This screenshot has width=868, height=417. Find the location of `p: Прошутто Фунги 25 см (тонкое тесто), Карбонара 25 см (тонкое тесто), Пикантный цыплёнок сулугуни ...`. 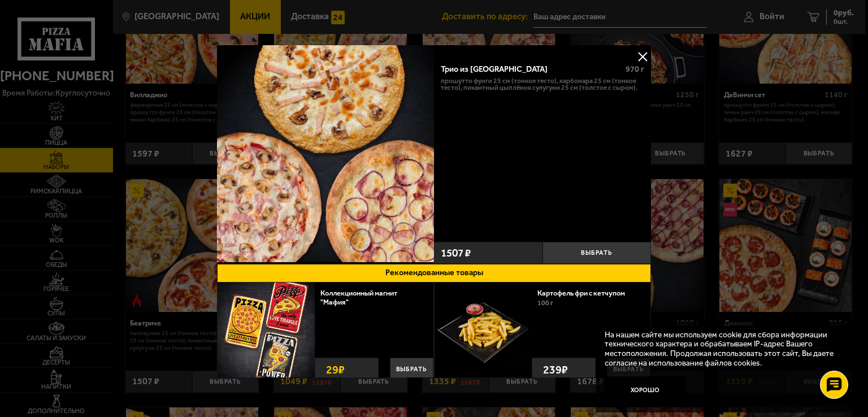

p: Прошутто Фунги 25 см (тонкое тесто), Карбонара 25 см (тонкое тесто), Пикантный цыплёнок сулугуни ... is located at coordinates (543, 85).